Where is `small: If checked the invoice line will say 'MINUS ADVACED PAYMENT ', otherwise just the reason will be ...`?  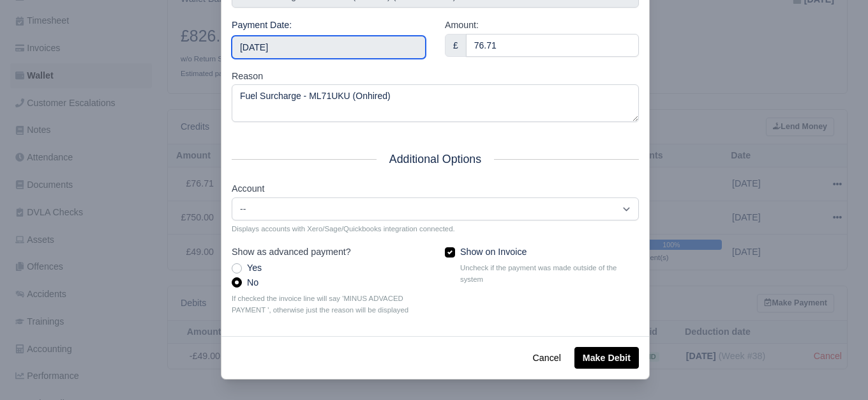
small: If checked the invoice line will say 'MINUS ADVACED PAYMENT ', otherwise just the reason will be ... is located at coordinates (329, 304).